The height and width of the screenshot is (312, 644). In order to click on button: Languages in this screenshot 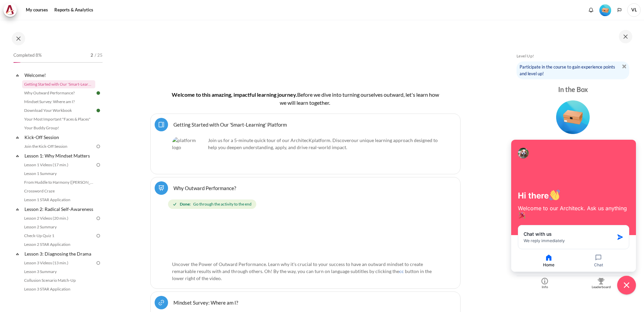, I will do `click(620, 10)`.